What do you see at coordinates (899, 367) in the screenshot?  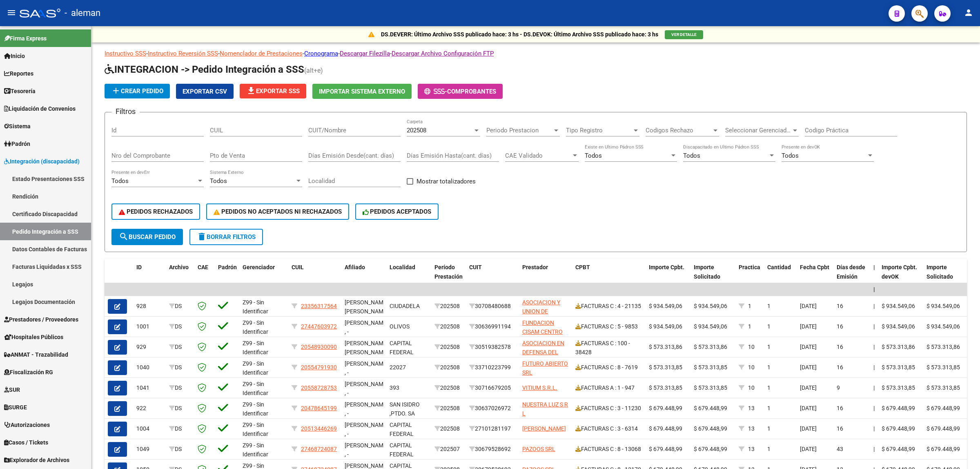 I see `span: $ 573.313,85` at bounding box center [899, 367].